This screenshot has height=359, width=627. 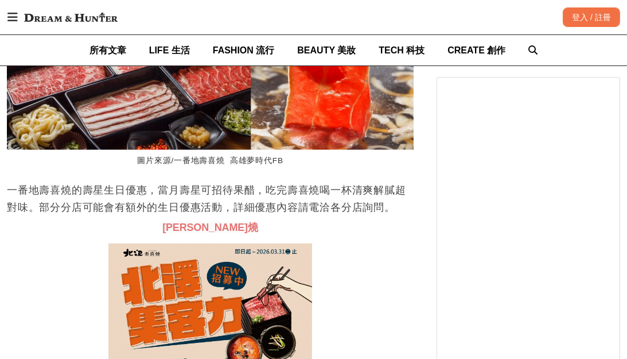 I want to click on span: 所有文章, so click(x=108, y=50).